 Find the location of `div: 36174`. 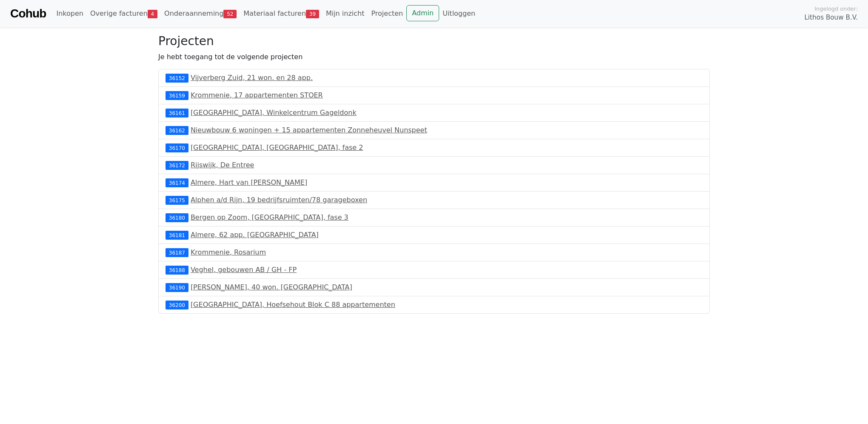

div: 36174 is located at coordinates (177, 183).